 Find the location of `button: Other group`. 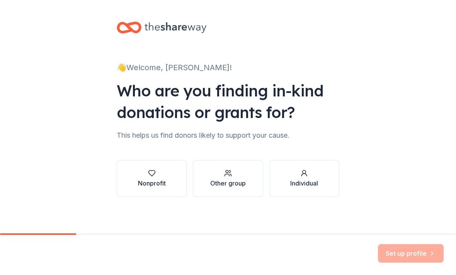

button: Other group is located at coordinates (227, 179).